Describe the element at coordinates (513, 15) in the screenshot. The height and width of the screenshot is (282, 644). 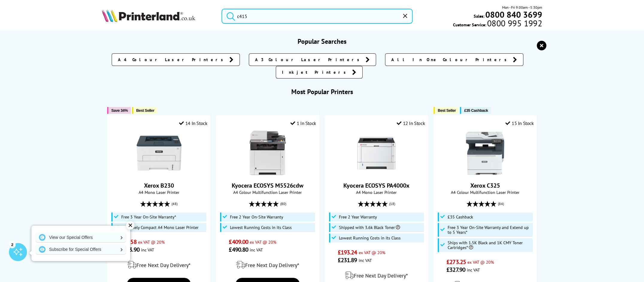
I see `a: 0800 840 3699` at that location.